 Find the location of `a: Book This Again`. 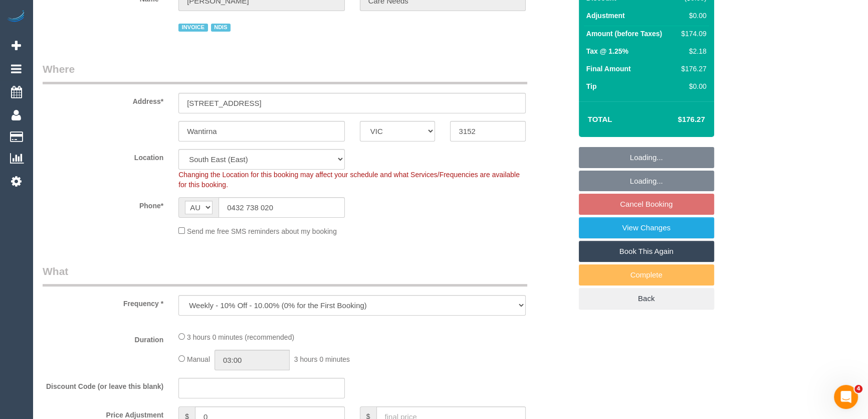

a: Book This Again is located at coordinates (647, 251).